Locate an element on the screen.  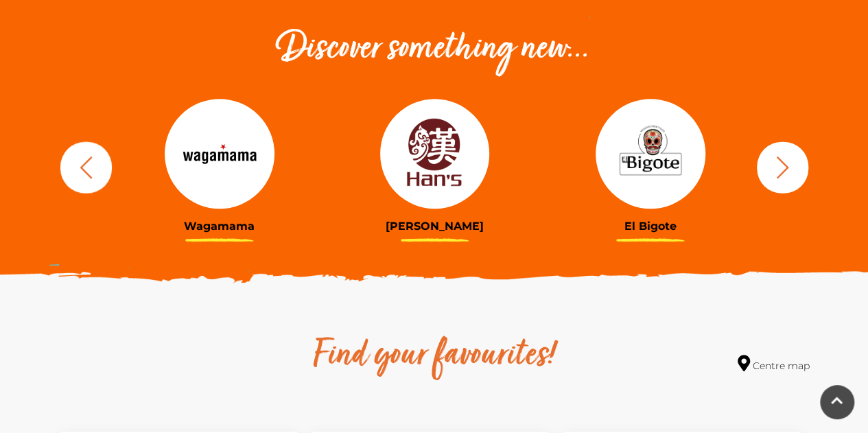
h2: Discover something new... is located at coordinates (434, 50).